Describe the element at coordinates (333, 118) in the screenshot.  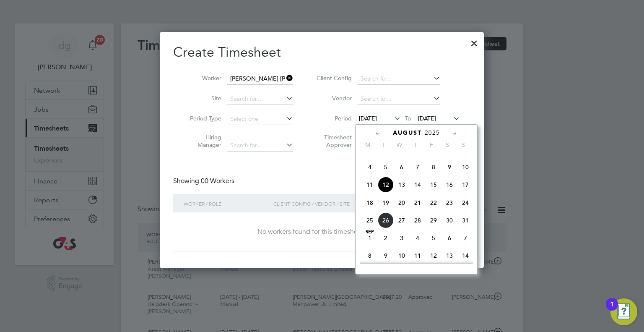
I see `label: Period` at that location.